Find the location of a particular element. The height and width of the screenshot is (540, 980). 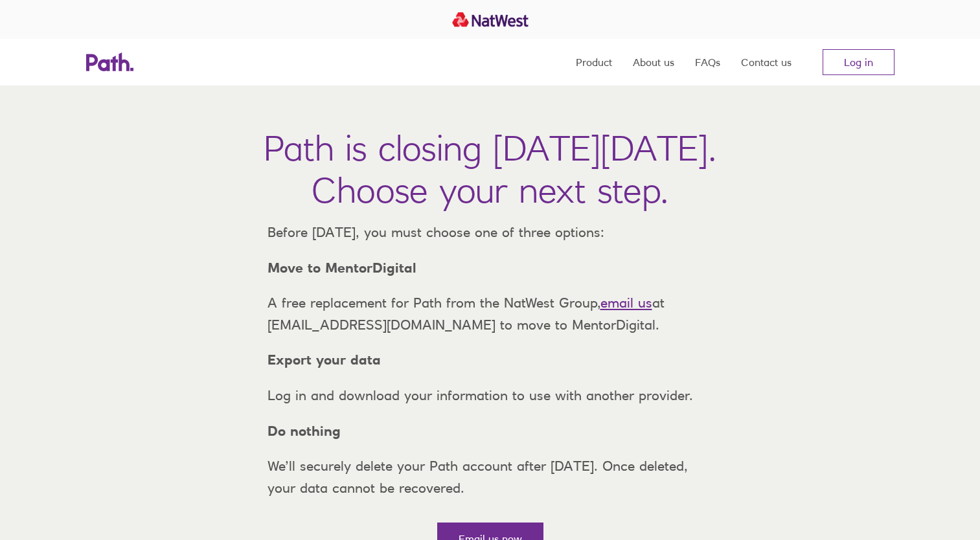

a: email us is located at coordinates (626, 302).